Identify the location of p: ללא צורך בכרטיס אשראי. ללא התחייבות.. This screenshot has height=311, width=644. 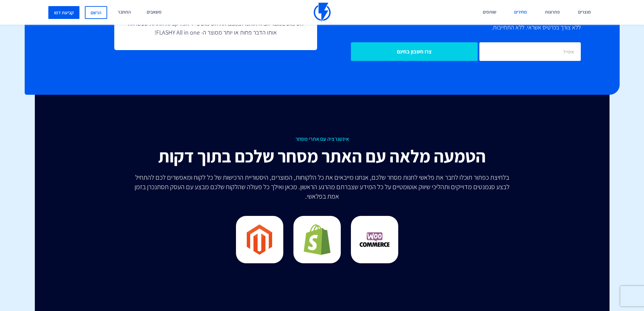
(454, 27).